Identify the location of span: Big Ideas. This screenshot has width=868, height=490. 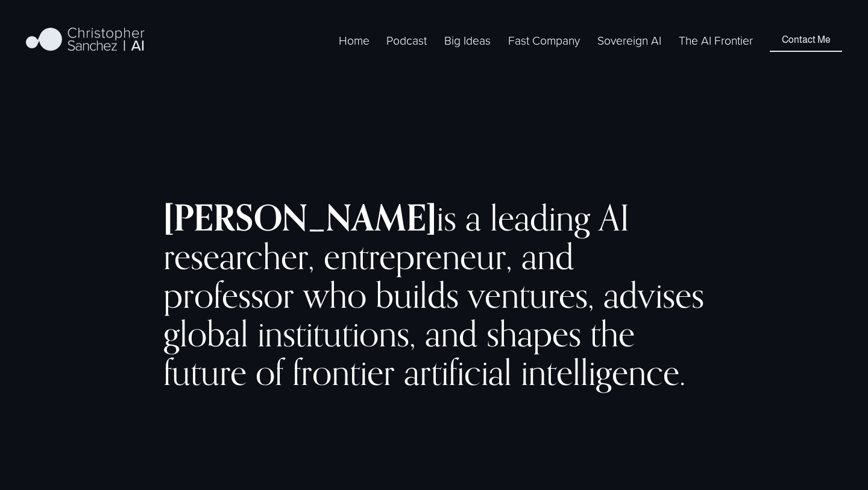
(467, 40).